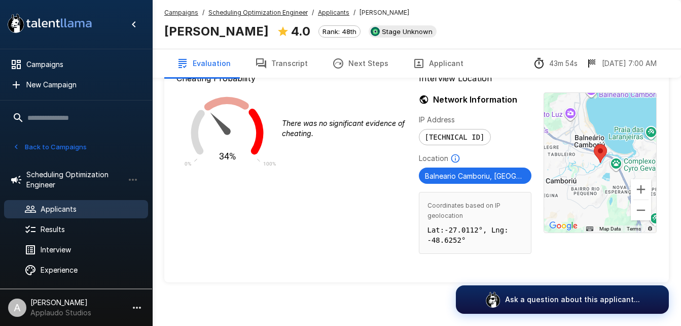  What do you see at coordinates (227, 156) in the screenshot?
I see `text: 34%` at bounding box center [227, 156].